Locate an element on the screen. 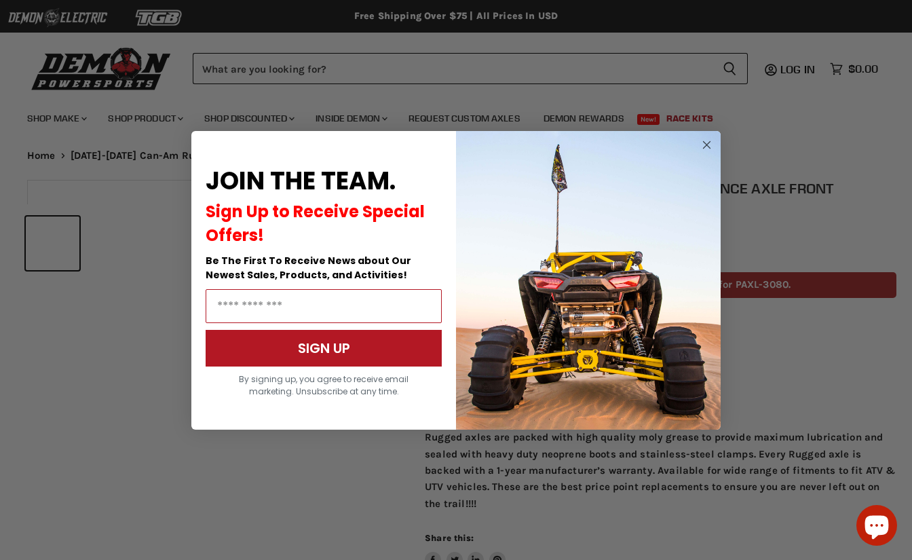 Image resolution: width=912 pixels, height=560 pixels. img: a9095488-b6e7-41ba-879d-588abfab540b.jpeg is located at coordinates (588, 280).